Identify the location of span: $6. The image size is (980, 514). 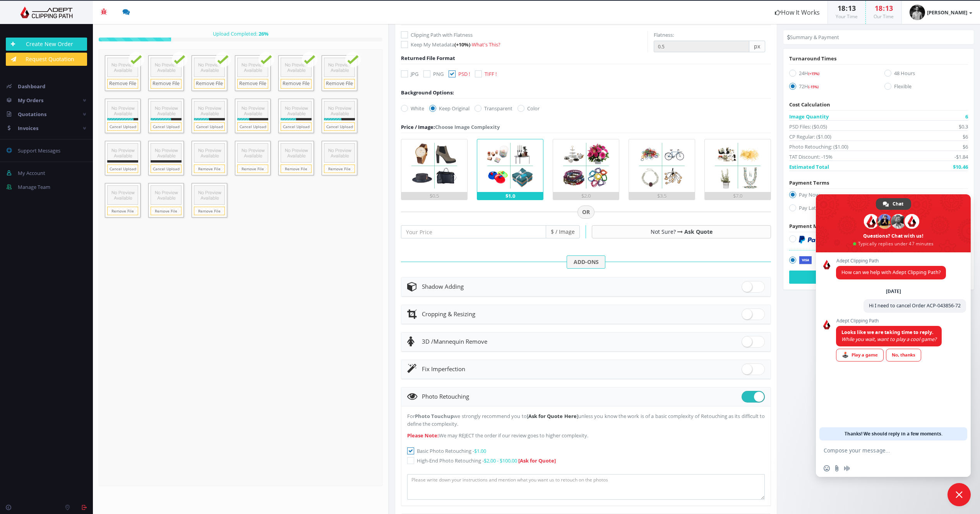
(965, 137).